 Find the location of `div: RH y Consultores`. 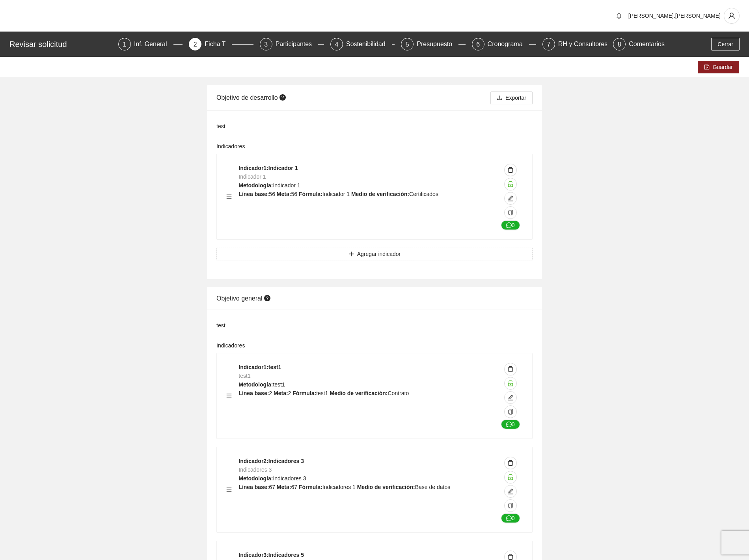

div: RH y Consultores is located at coordinates (586, 44).